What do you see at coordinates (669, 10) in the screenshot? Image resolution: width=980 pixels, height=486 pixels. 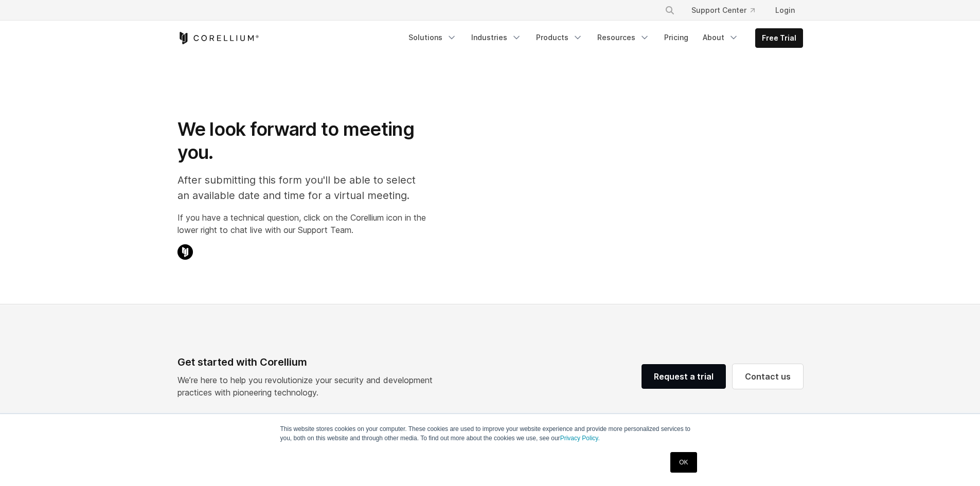 I see `button: Search` at bounding box center [669, 10].